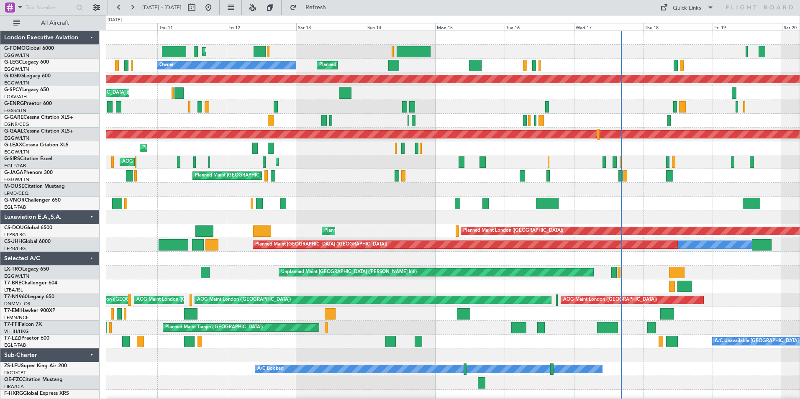 The height and width of the screenshot is (399, 800). I want to click on a: G-JAGAPhenom 300, so click(28, 173).